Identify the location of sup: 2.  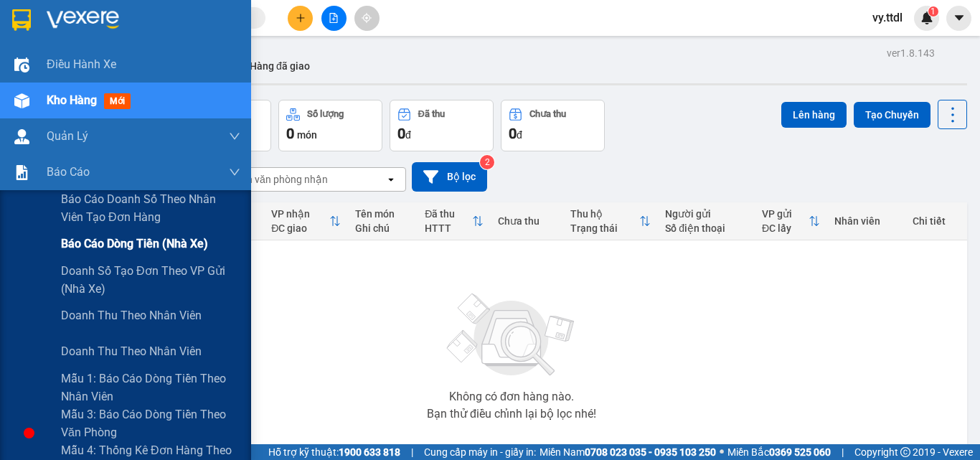
(487, 162).